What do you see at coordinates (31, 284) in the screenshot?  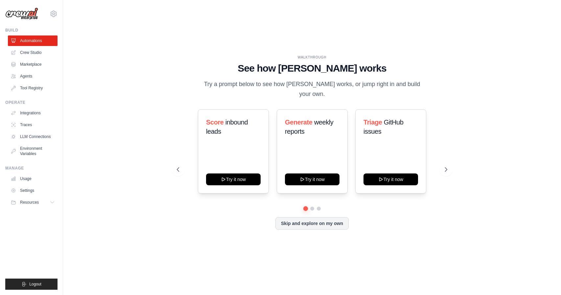 I see `button: Logout` at bounding box center [31, 284].